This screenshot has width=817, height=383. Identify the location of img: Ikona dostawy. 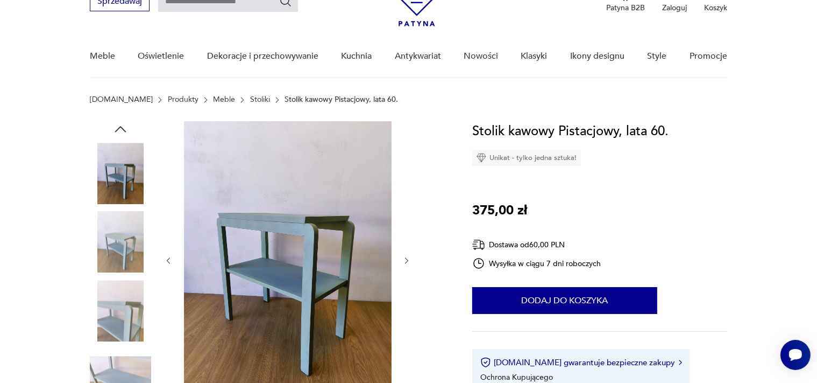
(479, 244).